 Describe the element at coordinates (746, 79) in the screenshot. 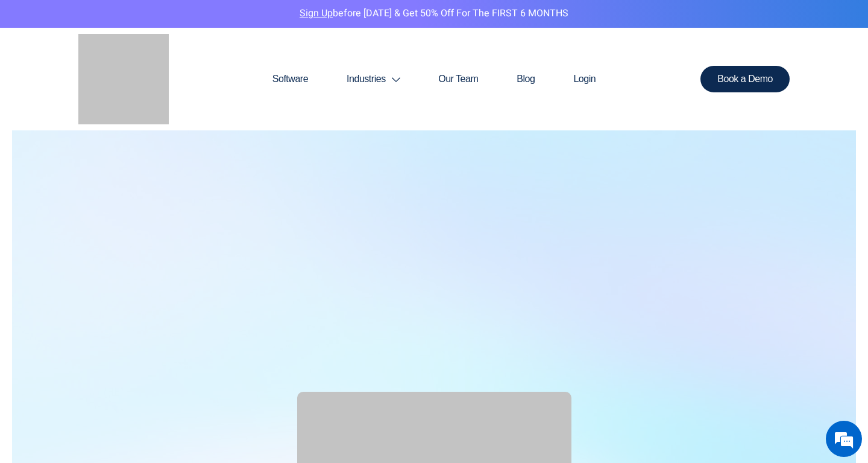

I see `span: Book a Demo` at that location.